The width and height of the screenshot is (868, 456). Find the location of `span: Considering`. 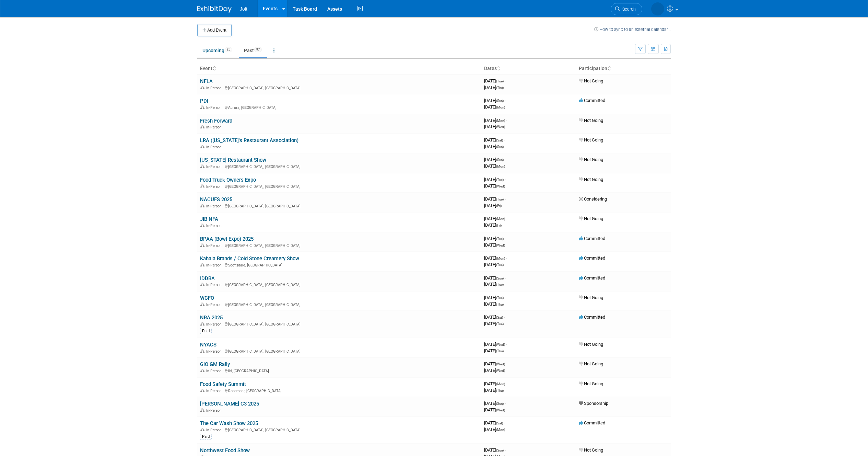

span: Considering is located at coordinates (593, 199).